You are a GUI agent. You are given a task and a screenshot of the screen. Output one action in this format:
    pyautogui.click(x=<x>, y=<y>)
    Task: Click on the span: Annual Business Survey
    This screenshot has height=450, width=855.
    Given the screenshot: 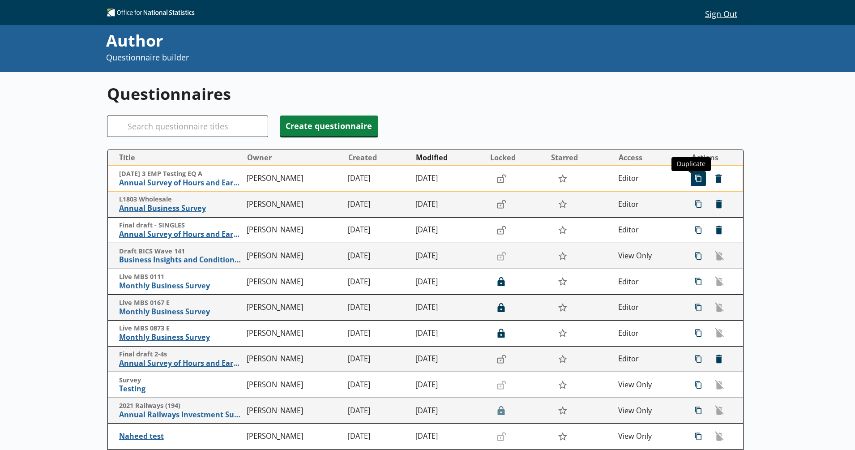 What is the action you would take?
    pyautogui.click(x=181, y=208)
    